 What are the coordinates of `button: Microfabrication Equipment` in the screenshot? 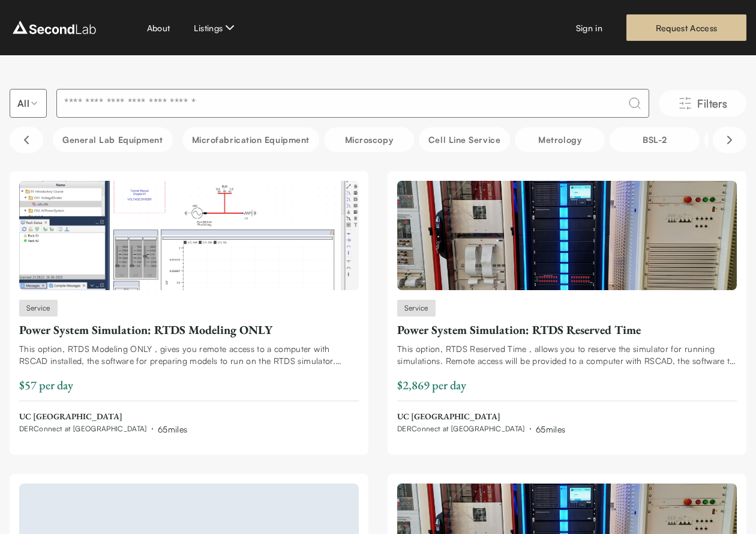 It's located at (251, 140).